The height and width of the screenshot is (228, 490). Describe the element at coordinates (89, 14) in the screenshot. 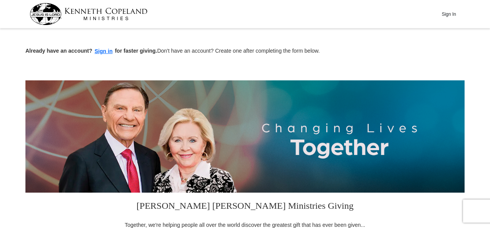

I see `img: kcm-header-logo.svg` at that location.